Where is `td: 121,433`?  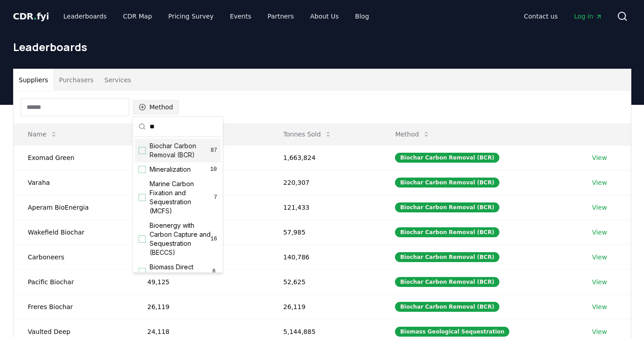
td: 121,433 is located at coordinates (325, 207).